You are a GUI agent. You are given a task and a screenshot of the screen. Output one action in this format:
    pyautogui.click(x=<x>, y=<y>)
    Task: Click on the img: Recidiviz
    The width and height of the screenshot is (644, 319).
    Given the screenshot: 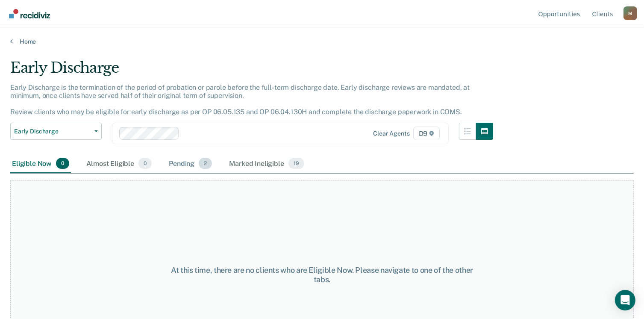 What is the action you would take?
    pyautogui.click(x=29, y=14)
    